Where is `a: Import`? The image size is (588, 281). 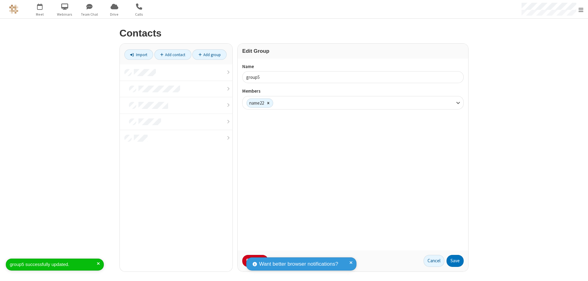
a: Import is located at coordinates (139, 55).